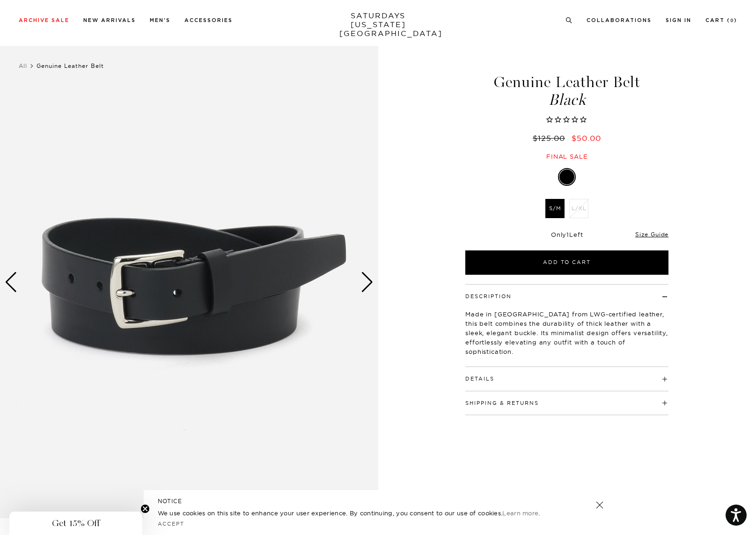 This screenshot has width=756, height=535. What do you see at coordinates (568, 234) in the screenshot?
I see `span: 1` at bounding box center [568, 234].